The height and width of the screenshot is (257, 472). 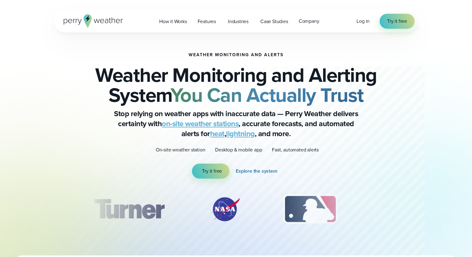 What do you see at coordinates (240, 134) in the screenshot?
I see `a: lightning` at bounding box center [240, 134].